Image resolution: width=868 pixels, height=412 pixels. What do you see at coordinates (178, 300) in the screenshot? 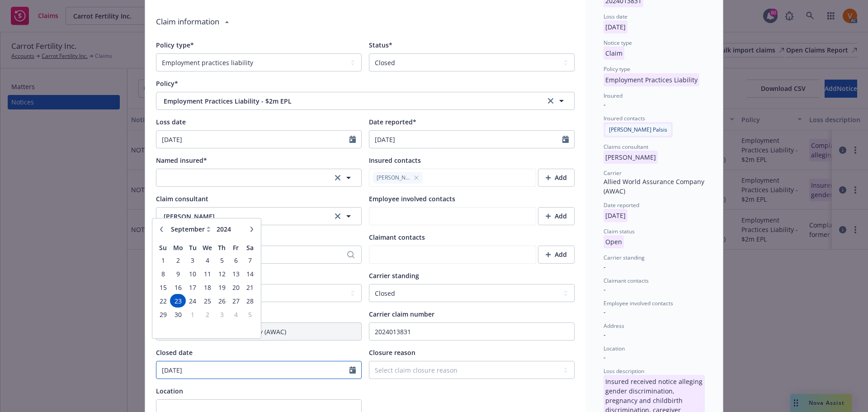
I see `td: 23` at bounding box center [178, 300].